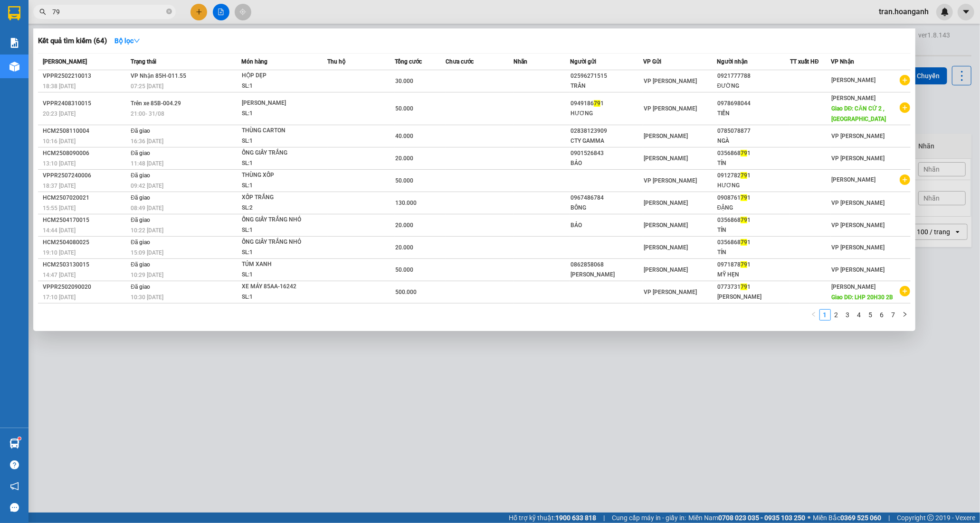  Describe the element at coordinates (813, 315) in the screenshot. I see `span: left` at that location.